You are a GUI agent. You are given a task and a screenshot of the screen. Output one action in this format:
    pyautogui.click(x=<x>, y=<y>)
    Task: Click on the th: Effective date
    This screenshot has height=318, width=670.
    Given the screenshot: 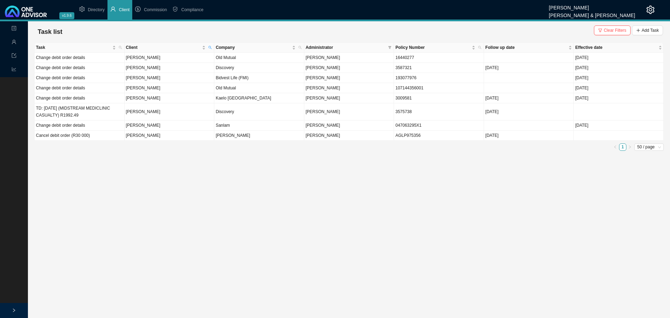 What is the action you would take?
    pyautogui.click(x=619, y=47)
    